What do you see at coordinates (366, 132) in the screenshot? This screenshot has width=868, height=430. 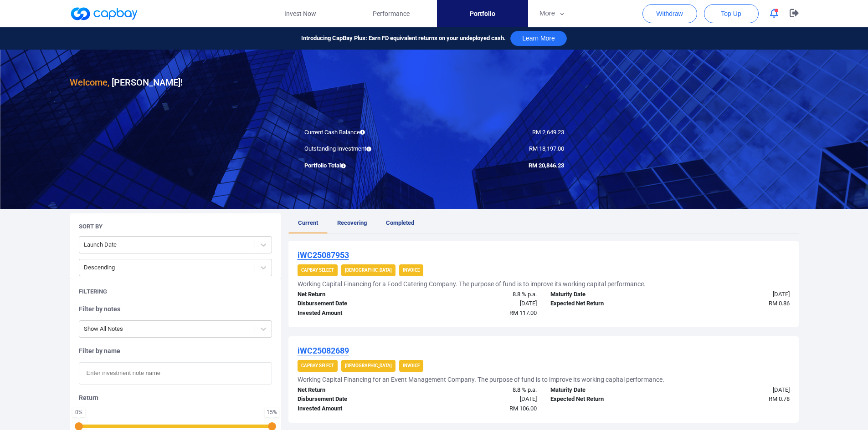 I see `div: Current Cash Balance` at bounding box center [366, 132].